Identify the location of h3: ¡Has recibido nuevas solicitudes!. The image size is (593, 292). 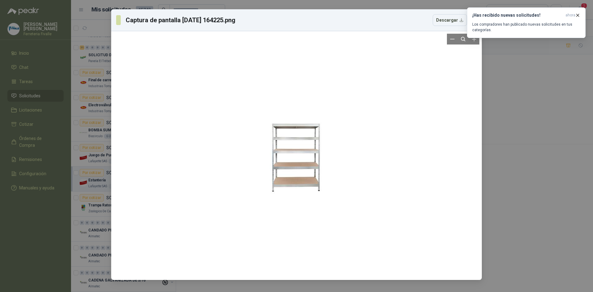
(517, 15).